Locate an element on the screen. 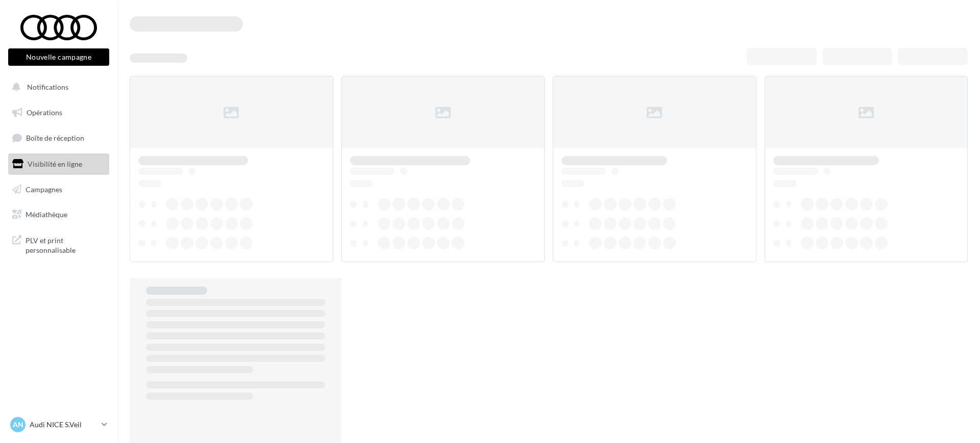  a: Campagnes is located at coordinates (58, 189).